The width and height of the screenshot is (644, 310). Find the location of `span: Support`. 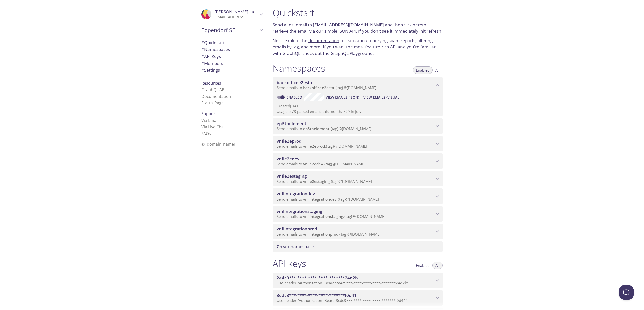

span: Support is located at coordinates (209, 114).